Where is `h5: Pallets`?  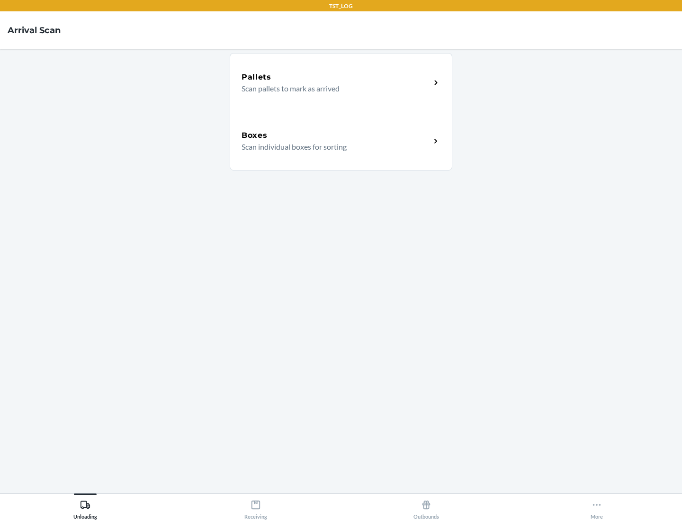 h5: Pallets is located at coordinates (256, 77).